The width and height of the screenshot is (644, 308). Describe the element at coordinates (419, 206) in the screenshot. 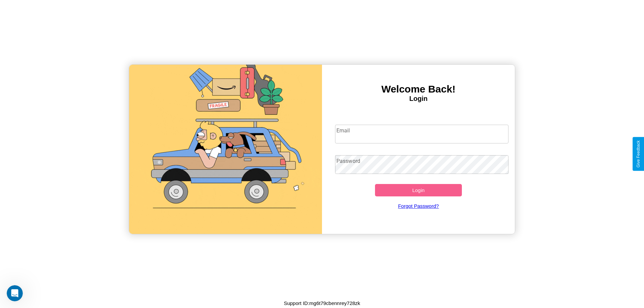

I see `a: Forgot Password?` at that location.